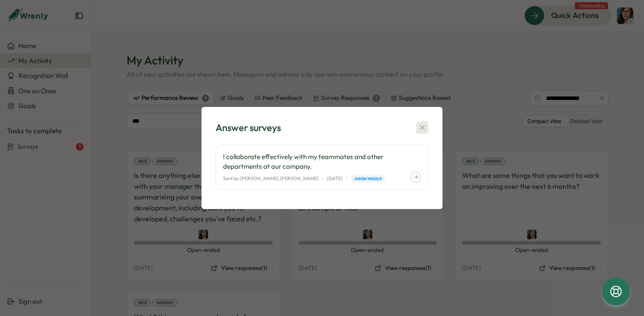 The width and height of the screenshot is (644, 316). Describe the element at coordinates (248, 127) in the screenshot. I see `div: Answer surveys` at that location.